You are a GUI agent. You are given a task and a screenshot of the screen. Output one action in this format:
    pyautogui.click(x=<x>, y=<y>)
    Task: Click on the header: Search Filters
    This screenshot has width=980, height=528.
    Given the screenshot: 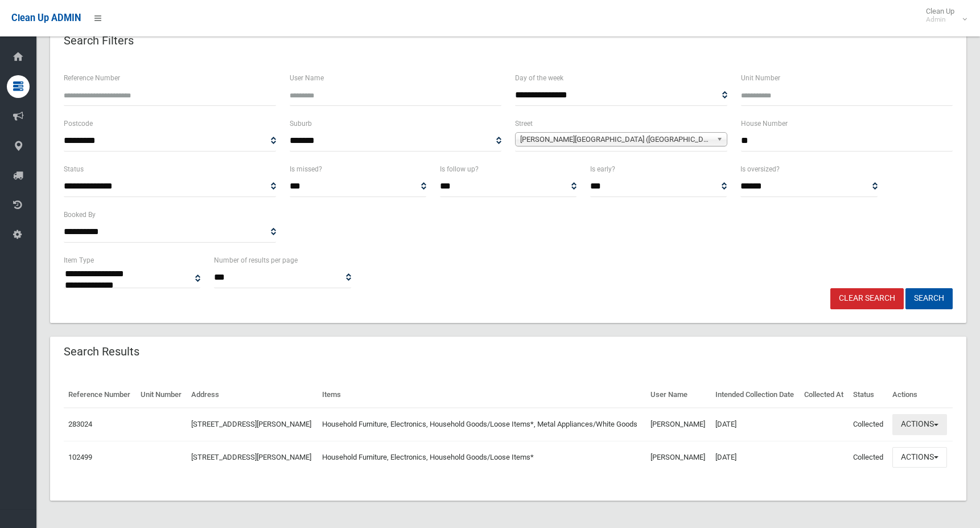 What is the action you would take?
    pyautogui.click(x=98, y=41)
    